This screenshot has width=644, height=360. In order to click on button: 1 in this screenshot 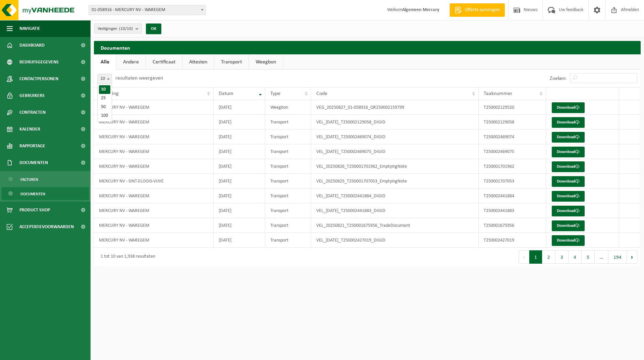, I will do `click(536, 257)`.